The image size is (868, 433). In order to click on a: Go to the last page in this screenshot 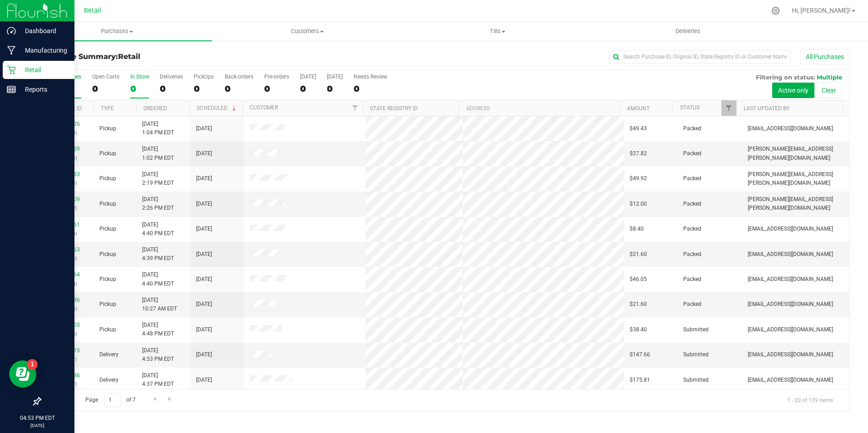, I will do `click(170, 399)`.